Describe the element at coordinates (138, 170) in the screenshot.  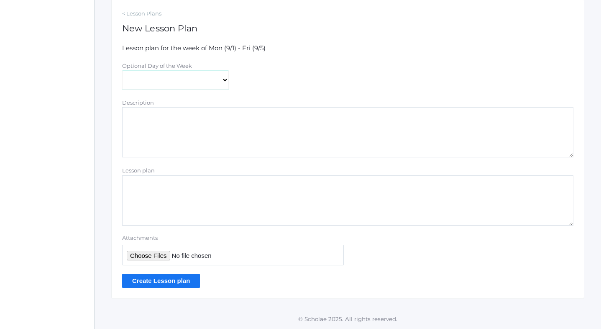
I see `label: Lesson plan` at that location.